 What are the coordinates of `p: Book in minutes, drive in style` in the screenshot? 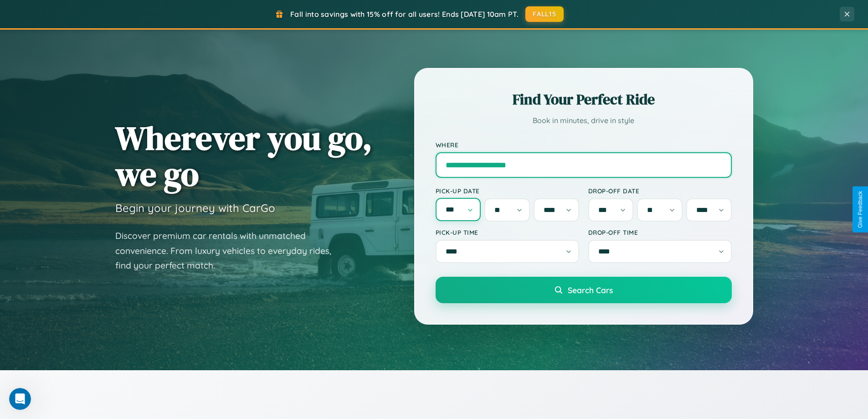 It's located at (584, 120).